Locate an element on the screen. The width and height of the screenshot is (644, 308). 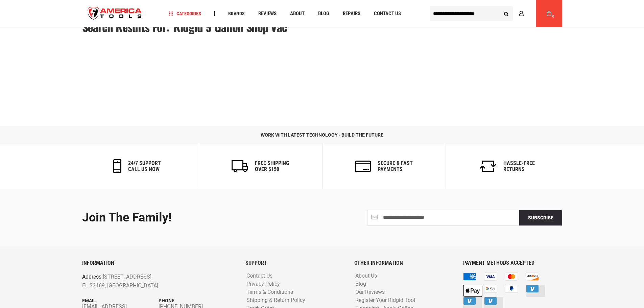
h6: 24/7 support call us now is located at coordinates (144, 166).